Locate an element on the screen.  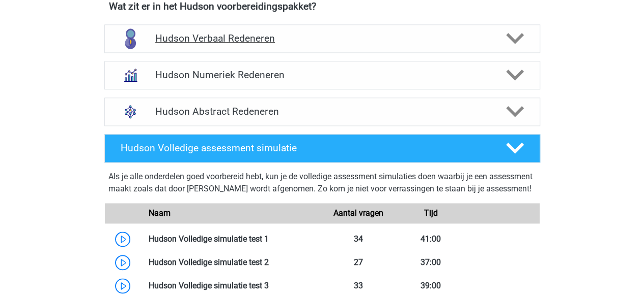
div: Hudson Volledige simulatie test 3 is located at coordinates (231, 286).